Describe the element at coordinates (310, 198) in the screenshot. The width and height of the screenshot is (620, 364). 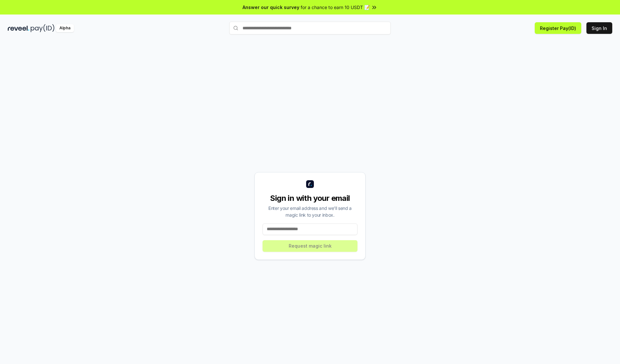
I see `div: Sign in with your email` at that location.